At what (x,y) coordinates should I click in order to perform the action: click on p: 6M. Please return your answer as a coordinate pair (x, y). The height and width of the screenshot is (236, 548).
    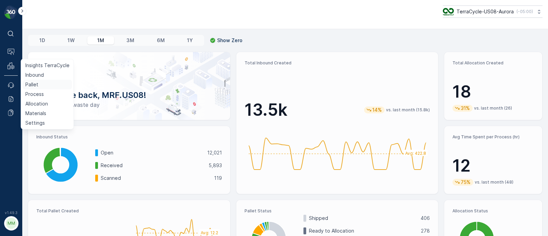
    Looking at the image, I should click on (161, 40).